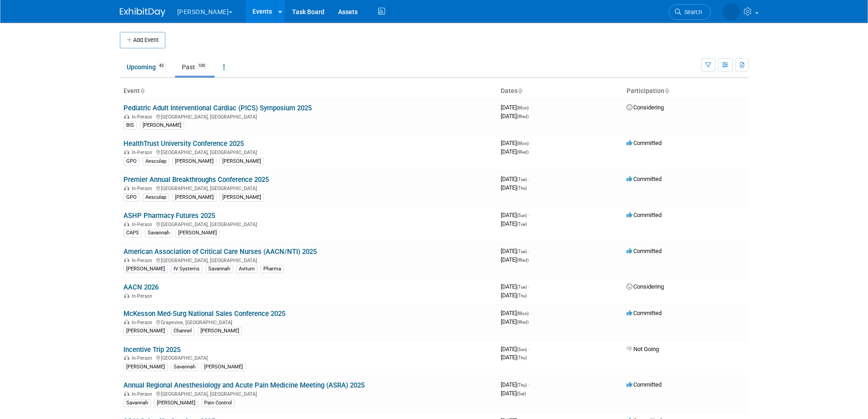  I want to click on a: Annual Regional Anesthesiology and Acute Pain Medicine Meeting (ASRA) 2025, so click(244, 385).